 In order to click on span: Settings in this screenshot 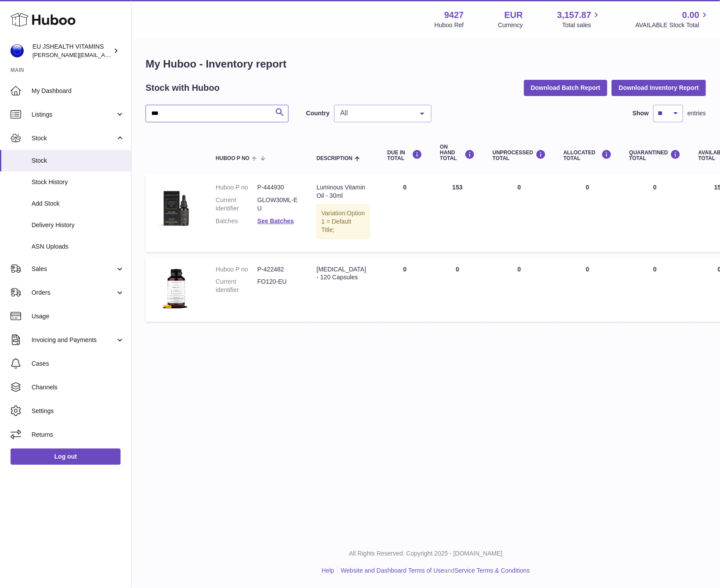, I will do `click(78, 411)`.